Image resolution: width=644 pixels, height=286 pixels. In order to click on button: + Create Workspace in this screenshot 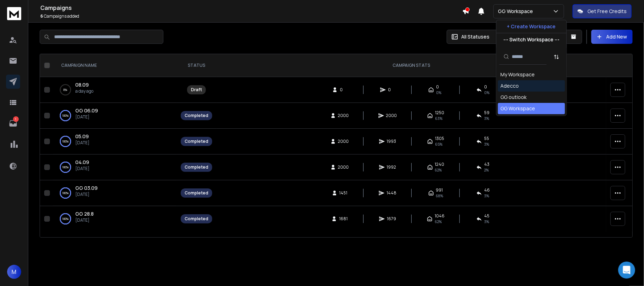, I will do `click(532, 27)`.